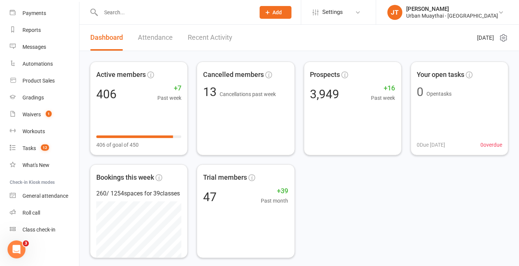 The image size is (519, 266). I want to click on a: Attendance, so click(155, 37).